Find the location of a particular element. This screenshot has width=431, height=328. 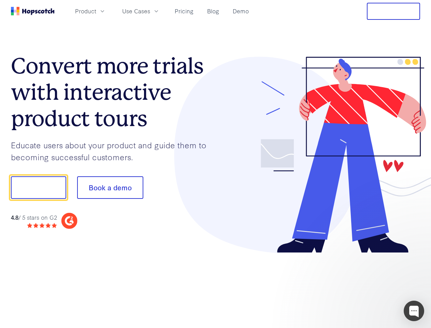

button: Show me! is located at coordinates (39, 187).